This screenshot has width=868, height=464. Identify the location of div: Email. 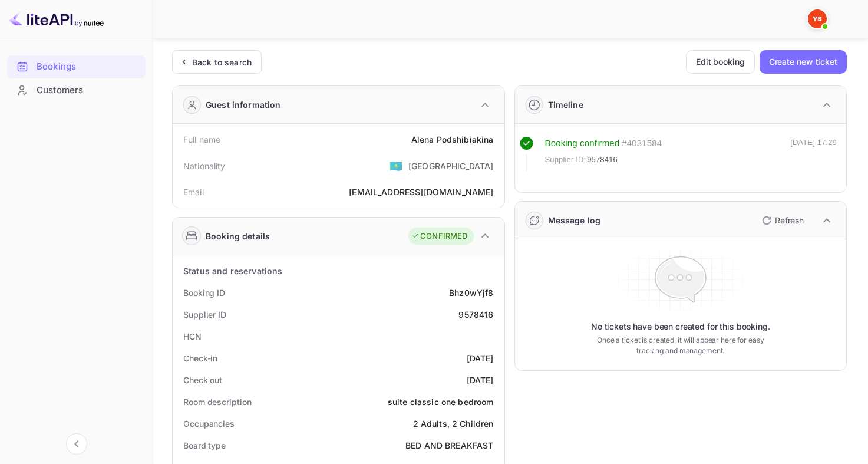
(194, 191).